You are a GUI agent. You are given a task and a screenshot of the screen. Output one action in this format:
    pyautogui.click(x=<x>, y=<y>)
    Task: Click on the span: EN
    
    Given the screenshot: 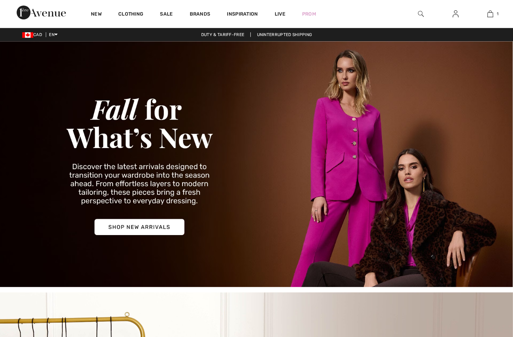 What is the action you would take?
    pyautogui.click(x=53, y=35)
    